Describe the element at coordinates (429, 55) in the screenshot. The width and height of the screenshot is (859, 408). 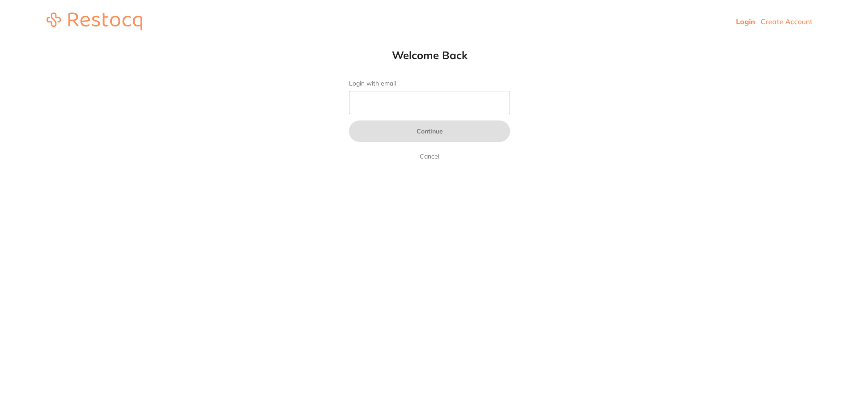
I see `h1: Welcome Back` at that location.